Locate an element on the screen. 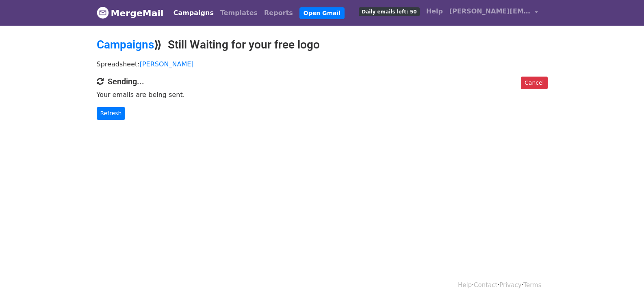 The height and width of the screenshot is (301, 644). h2: ⟫ Still Waiting for your free logo is located at coordinates (322, 44).